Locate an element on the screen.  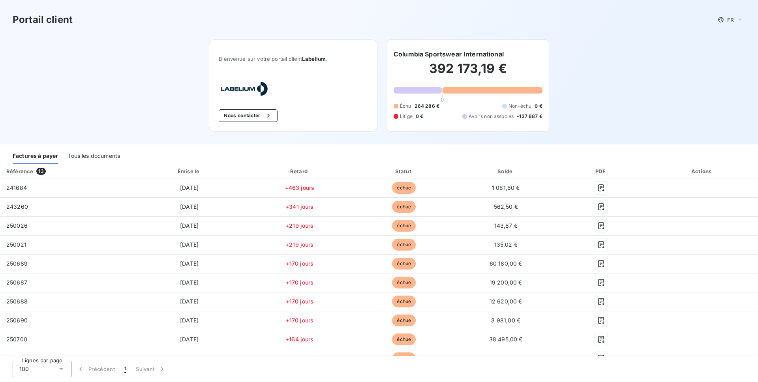
span: 143,87 € is located at coordinates (506, 225).